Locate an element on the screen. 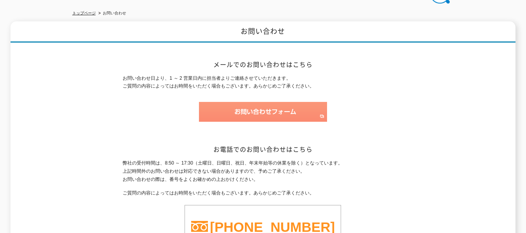 The width and height of the screenshot is (526, 233). a: トップページ is located at coordinates (84, 13).